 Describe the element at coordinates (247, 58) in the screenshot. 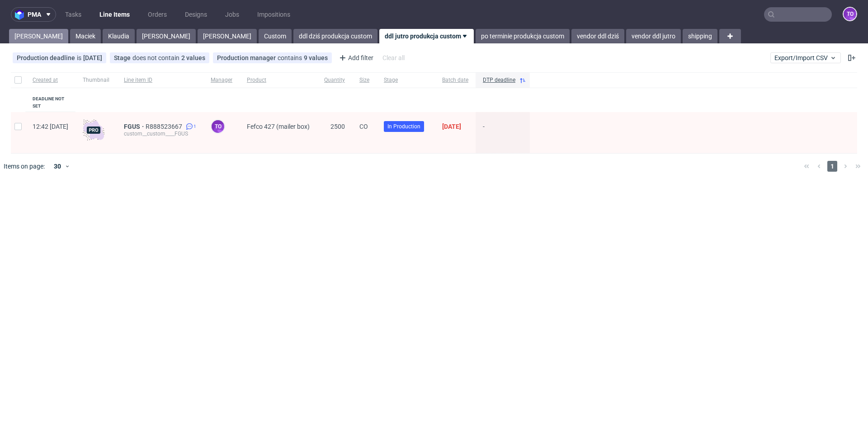

I see `span: Production manager` at that location.